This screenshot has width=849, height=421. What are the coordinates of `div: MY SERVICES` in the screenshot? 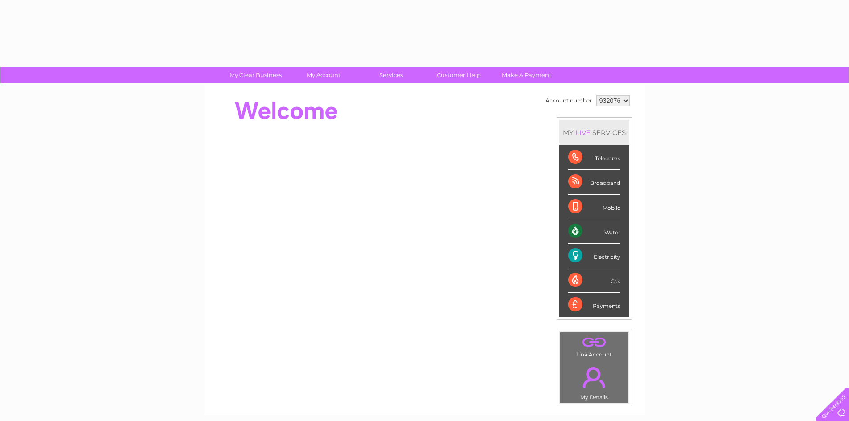 It's located at (594, 132).